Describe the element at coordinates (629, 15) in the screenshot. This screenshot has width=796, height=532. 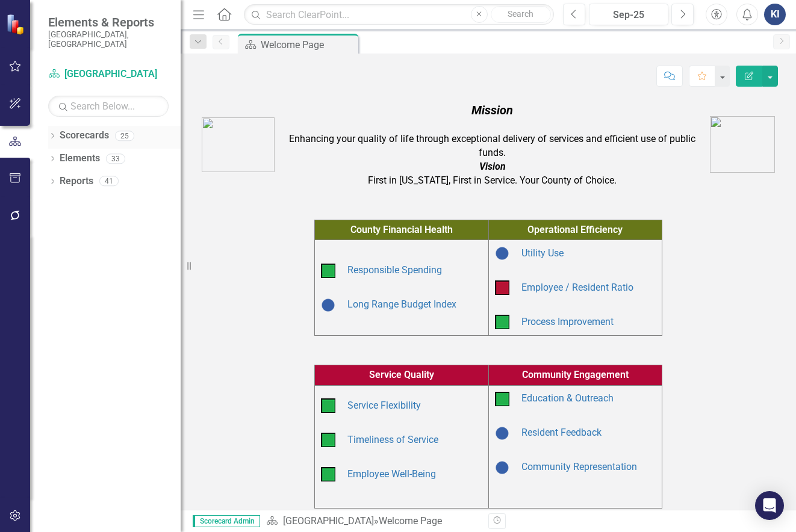
I see `div: Sep-25` at that location.